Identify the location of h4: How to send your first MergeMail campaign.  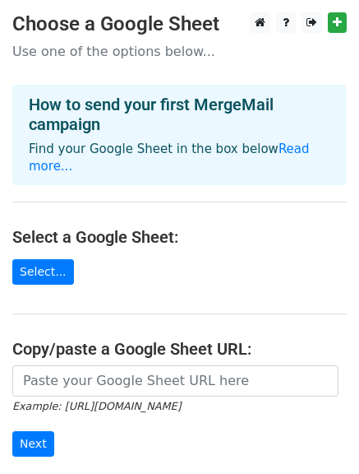
(179, 114).